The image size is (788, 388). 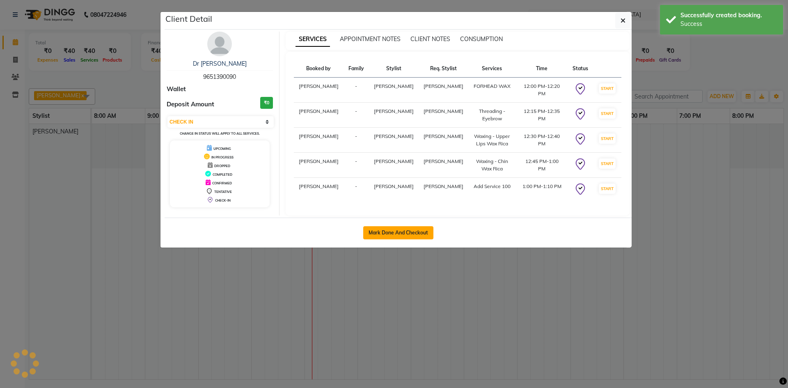 I want to click on h5: Client Detail, so click(x=189, y=19).